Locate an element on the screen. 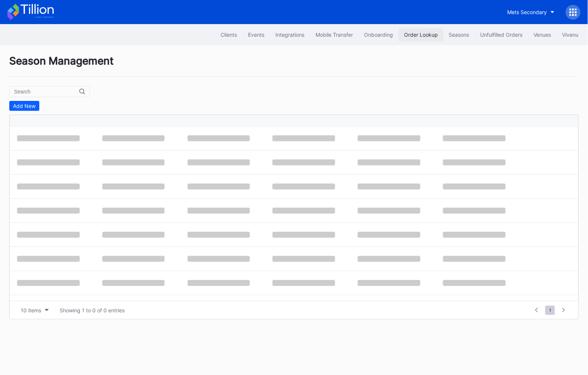 This screenshot has height=375, width=588. a: Clients is located at coordinates (229, 35).